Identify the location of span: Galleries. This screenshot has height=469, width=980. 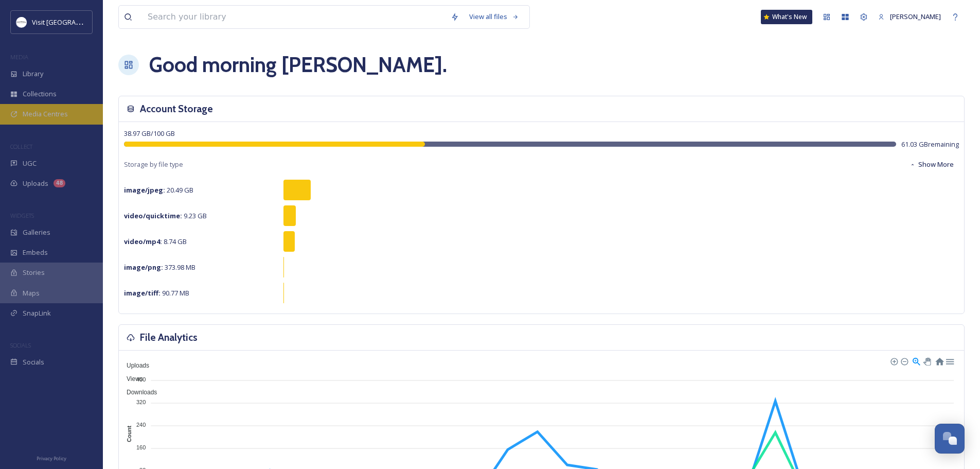
(37, 232).